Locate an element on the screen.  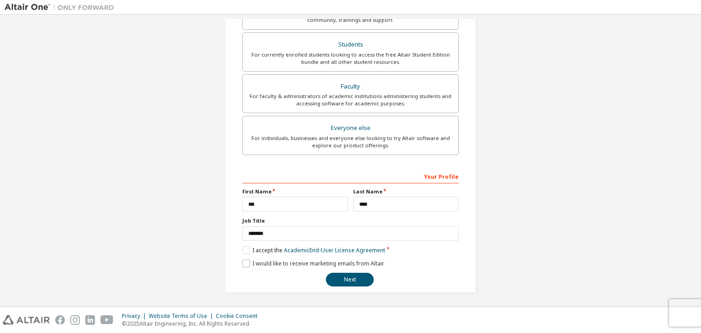
label: First Name is located at coordinates (295, 192).